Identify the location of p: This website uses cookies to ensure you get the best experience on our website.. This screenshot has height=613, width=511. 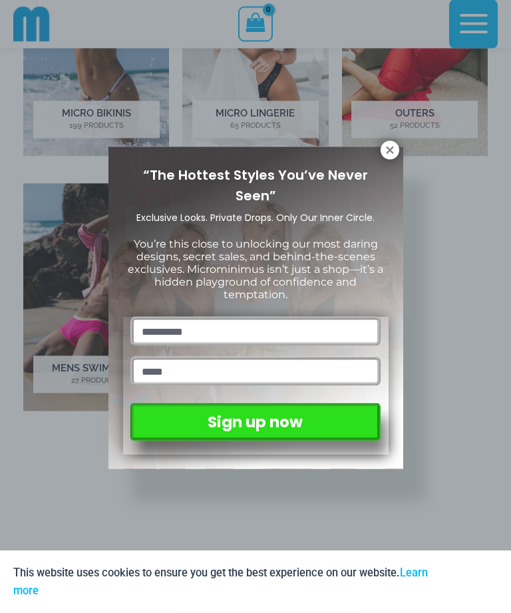
(222, 581).